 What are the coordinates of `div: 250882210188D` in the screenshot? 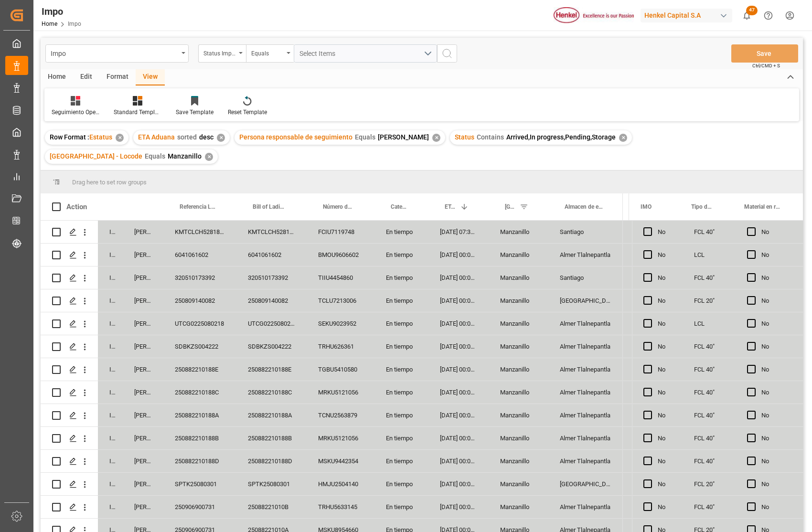 It's located at (200, 461).